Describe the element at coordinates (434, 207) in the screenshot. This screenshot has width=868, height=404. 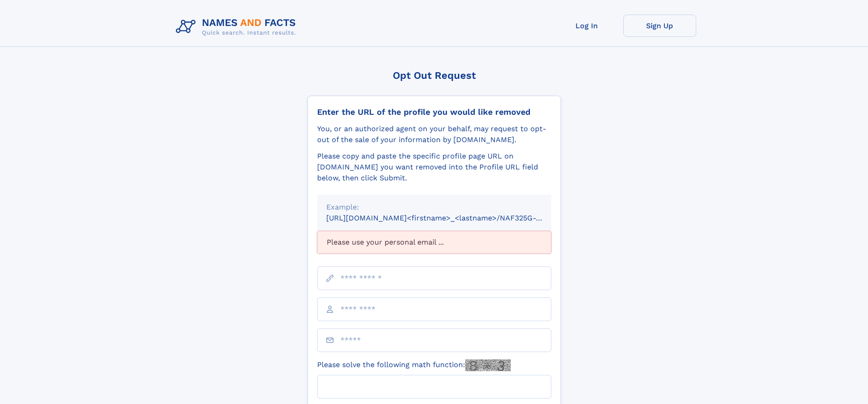
I see `div: Example:` at that location.